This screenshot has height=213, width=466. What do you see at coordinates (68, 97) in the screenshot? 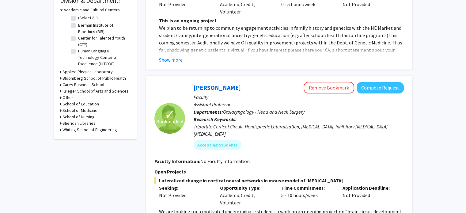
I see `h3: Other` at bounding box center [68, 97].